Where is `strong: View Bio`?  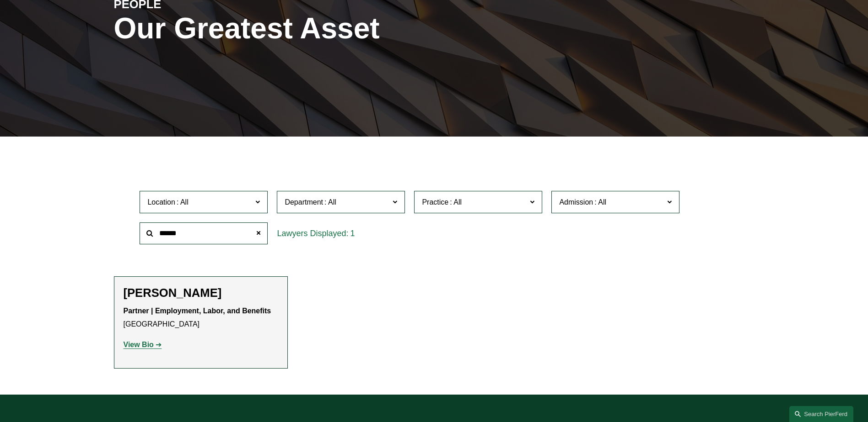 strong: View Bio is located at coordinates (139, 344).